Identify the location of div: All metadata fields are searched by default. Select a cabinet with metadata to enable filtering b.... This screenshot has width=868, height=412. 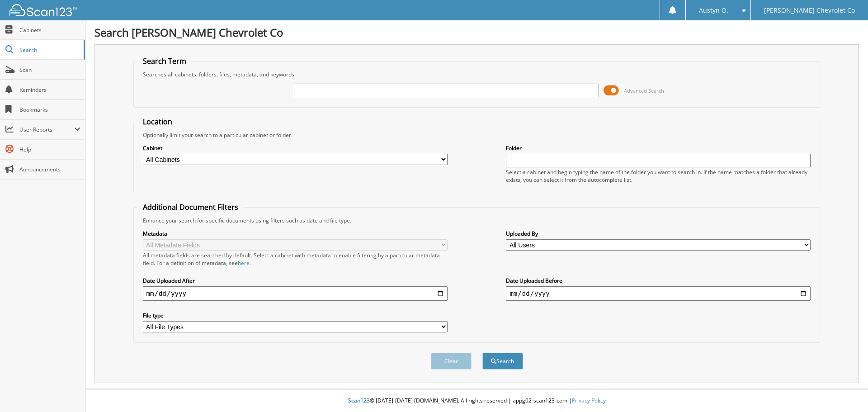
(295, 259).